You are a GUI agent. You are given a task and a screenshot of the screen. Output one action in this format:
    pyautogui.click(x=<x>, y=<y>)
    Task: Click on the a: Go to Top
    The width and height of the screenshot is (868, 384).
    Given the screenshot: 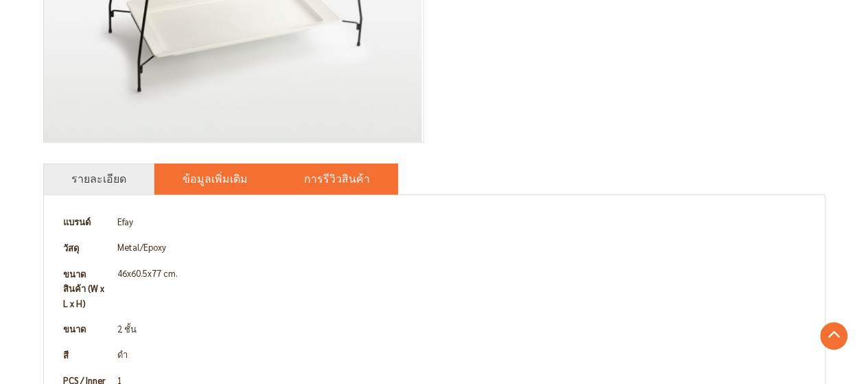 What is the action you would take?
    pyautogui.click(x=833, y=336)
    